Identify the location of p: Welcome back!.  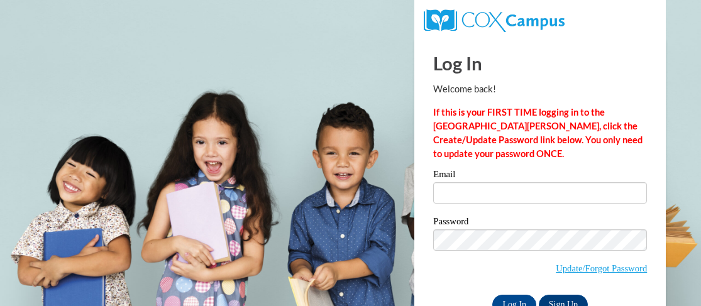
(540, 89).